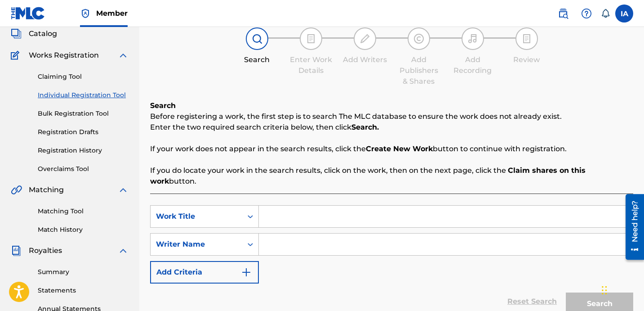 The height and width of the screenshot is (311, 644). Describe the element at coordinates (196, 244) in the screenshot. I see `div: Writer Name` at that location.